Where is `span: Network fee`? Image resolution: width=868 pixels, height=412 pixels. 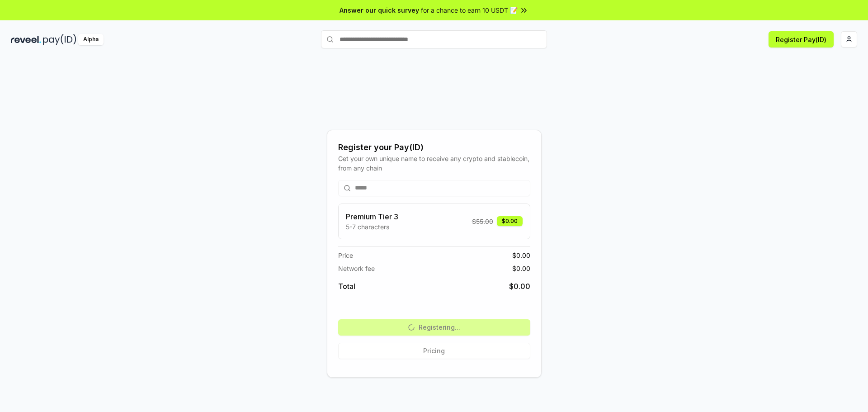
span: Network fee is located at coordinates (357, 268).